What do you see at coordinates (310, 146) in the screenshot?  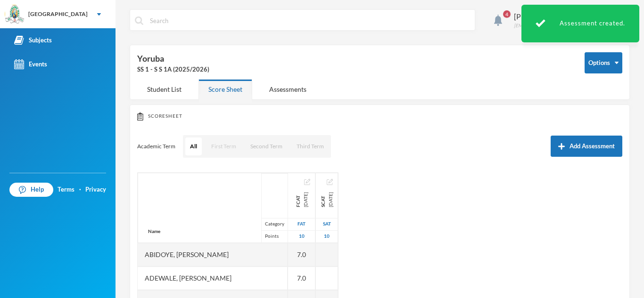 I see `button: Third Term` at bounding box center [310, 146].